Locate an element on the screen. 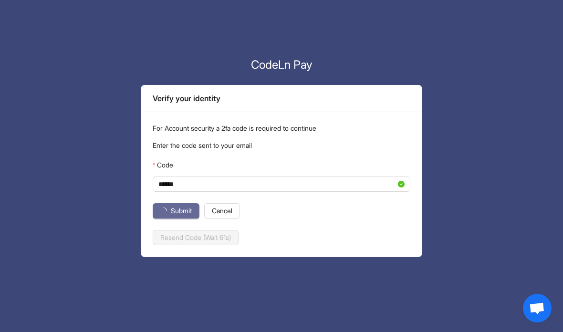 The width and height of the screenshot is (563, 332). button: Cancel is located at coordinates (222, 211).